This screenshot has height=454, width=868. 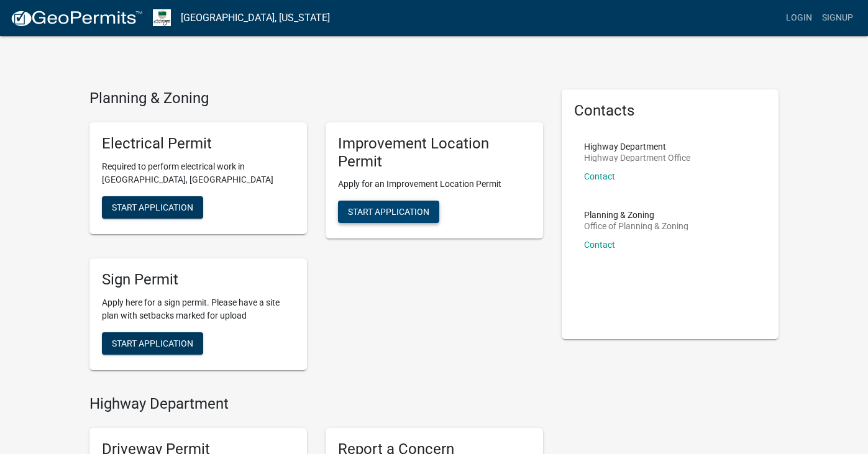 What do you see at coordinates (636, 215) in the screenshot?
I see `p: Planning & Zoning` at bounding box center [636, 215].